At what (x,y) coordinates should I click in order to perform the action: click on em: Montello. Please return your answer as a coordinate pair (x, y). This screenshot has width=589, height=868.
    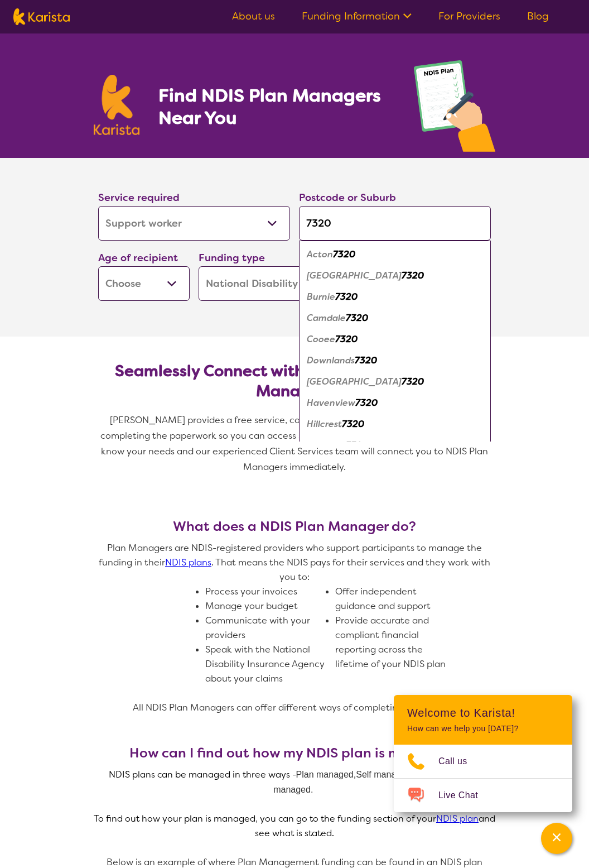
    Looking at the image, I should click on (326, 445).